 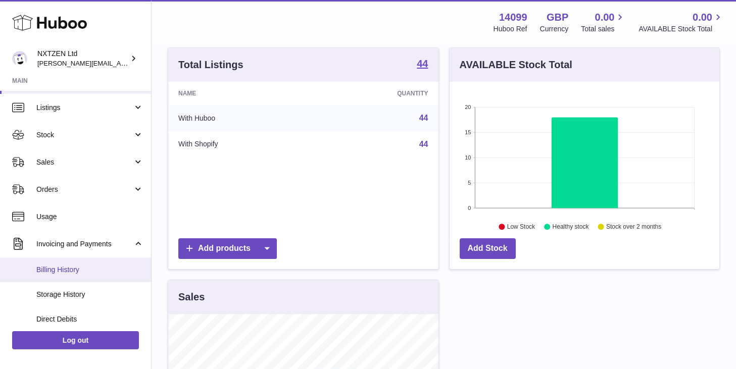 What do you see at coordinates (84, 189) in the screenshot?
I see `span: Orders` at bounding box center [84, 189].